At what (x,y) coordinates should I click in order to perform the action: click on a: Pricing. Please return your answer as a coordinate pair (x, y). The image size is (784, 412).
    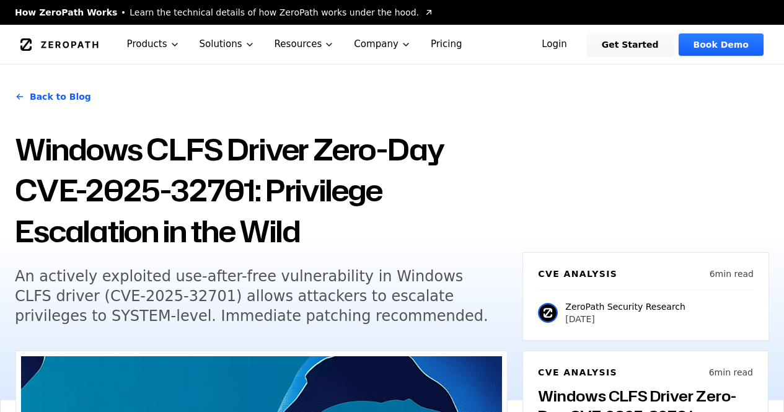
    Looking at the image, I should click on (446, 44).